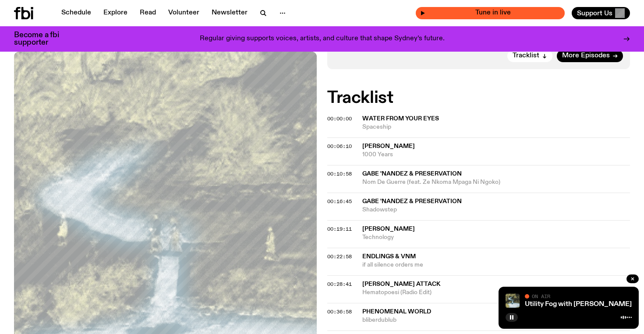 Image resolution: width=644 pixels, height=334 pixels. Describe the element at coordinates (401, 118) in the screenshot. I see `span: Water From Your Eyes` at that location.